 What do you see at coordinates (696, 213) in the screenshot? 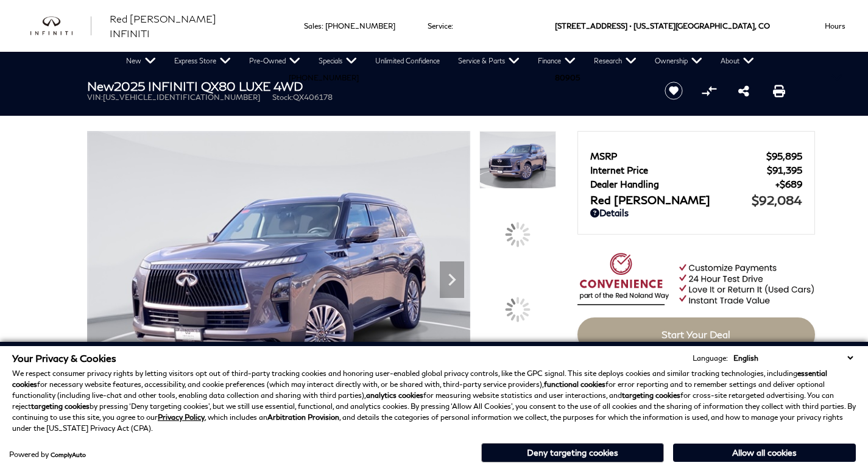
I see `a: Details` at bounding box center [696, 213].